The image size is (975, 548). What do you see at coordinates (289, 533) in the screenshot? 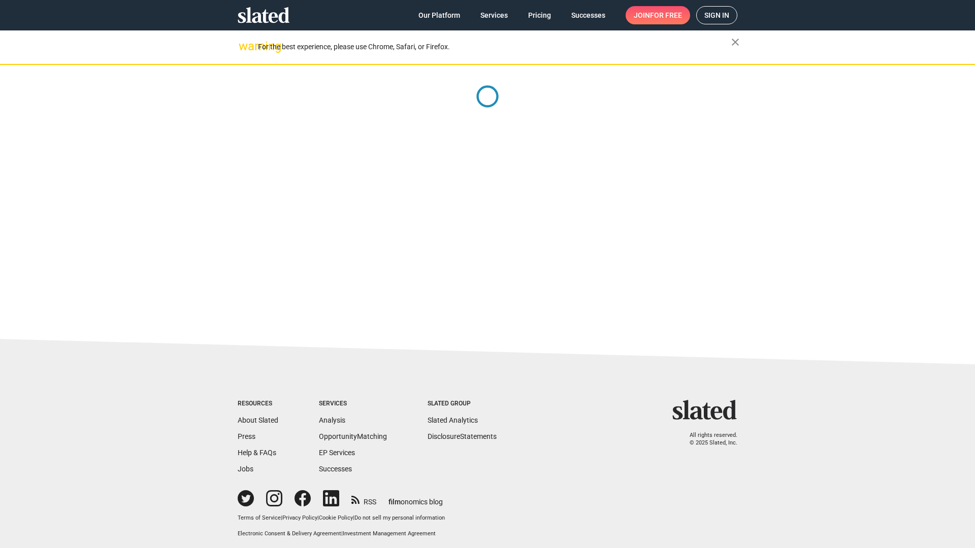
I see `a: Electronic Consent & Delivery Agreement` at bounding box center [289, 533].